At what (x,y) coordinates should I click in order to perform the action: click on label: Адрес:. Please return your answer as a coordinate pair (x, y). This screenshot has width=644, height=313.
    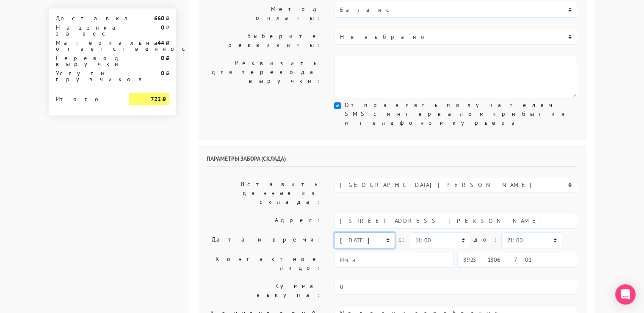
    Looking at the image, I should click on (264, 221).